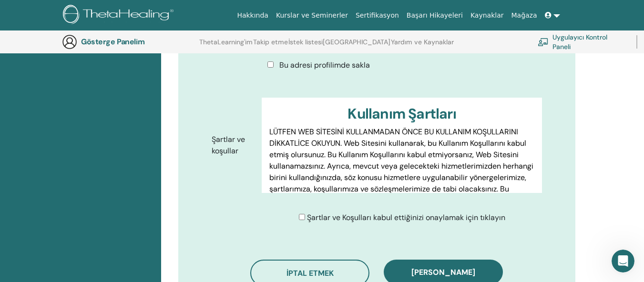  Describe the element at coordinates (68, 64) in the screenshot. I see `font: Uygulayıcı ve Eğitmen Web Seminerlerimiz` at that location.